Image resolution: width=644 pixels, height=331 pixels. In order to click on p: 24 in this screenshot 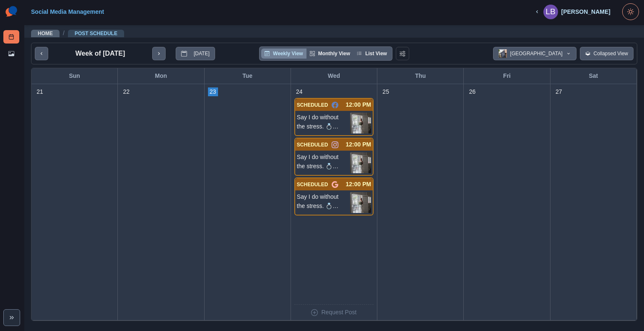, I will do `click(299, 92)`.